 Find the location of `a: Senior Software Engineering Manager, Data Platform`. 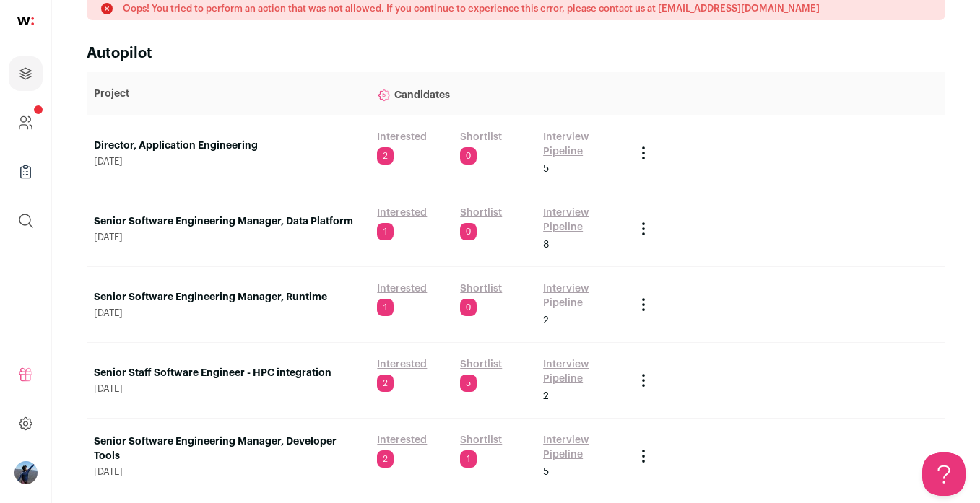

a: Senior Software Engineering Manager, Data Platform is located at coordinates (229, 222).